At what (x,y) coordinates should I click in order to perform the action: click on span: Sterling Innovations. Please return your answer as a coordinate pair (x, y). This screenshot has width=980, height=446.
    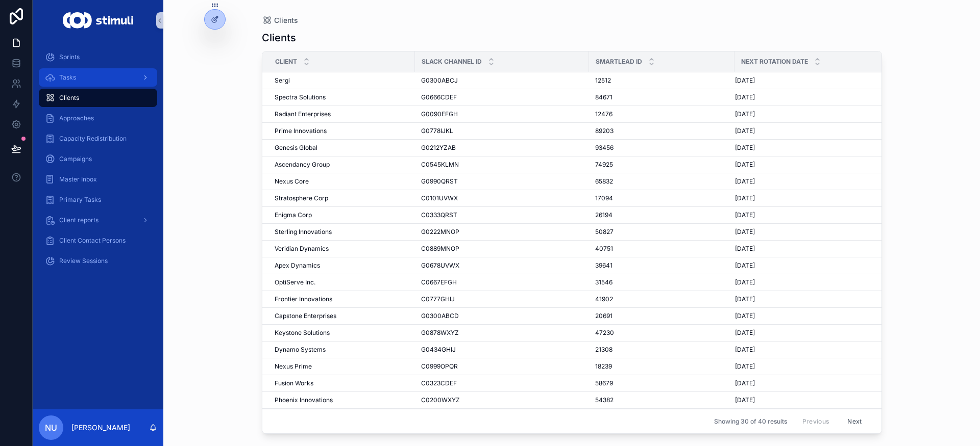
    Looking at the image, I should click on (304, 232).